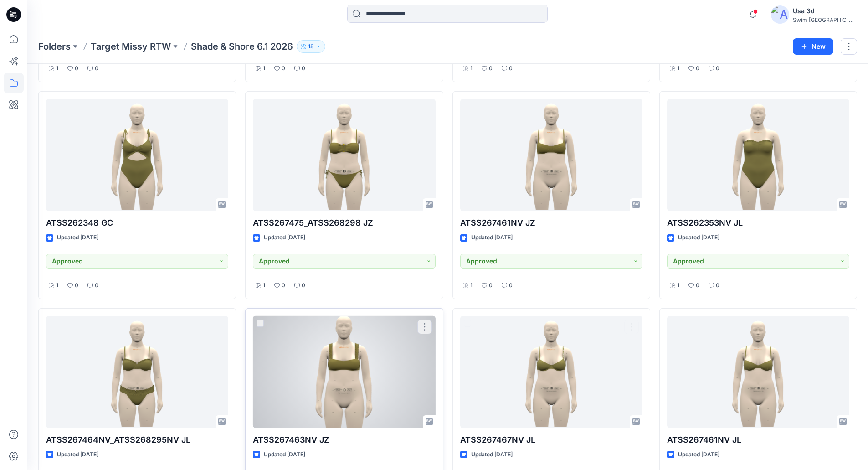  Describe the element at coordinates (131, 46) in the screenshot. I see `p: Target Missy RTW` at that location.